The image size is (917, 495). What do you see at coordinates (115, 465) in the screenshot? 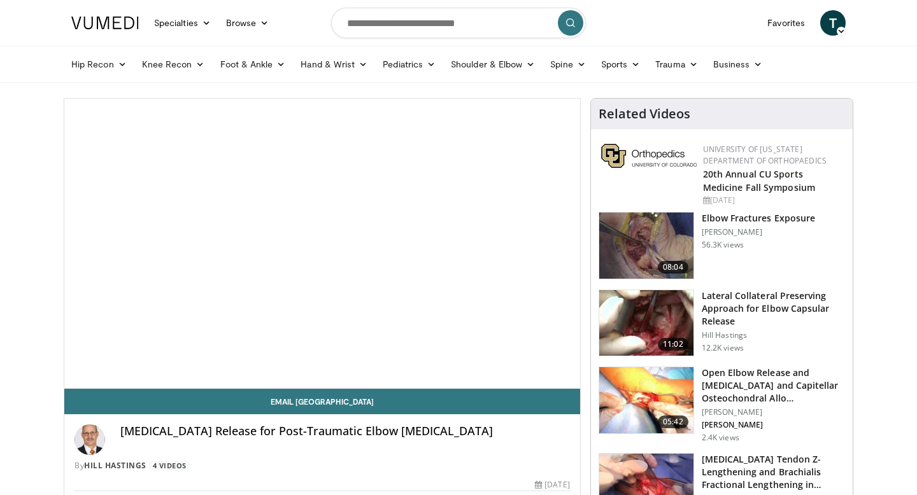
I see `a: Hill Hastings` at bounding box center [115, 465].